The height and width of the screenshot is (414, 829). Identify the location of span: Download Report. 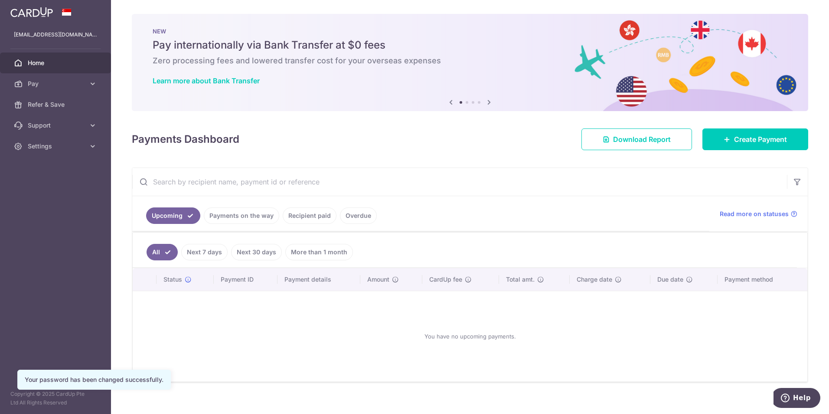
(642, 139).